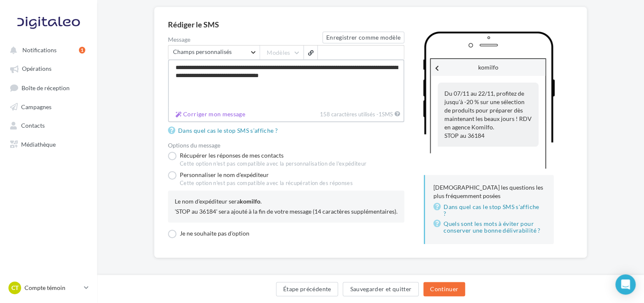  Describe the element at coordinates (47, 50) in the screenshot. I see `button: Notifications 1` at that location.